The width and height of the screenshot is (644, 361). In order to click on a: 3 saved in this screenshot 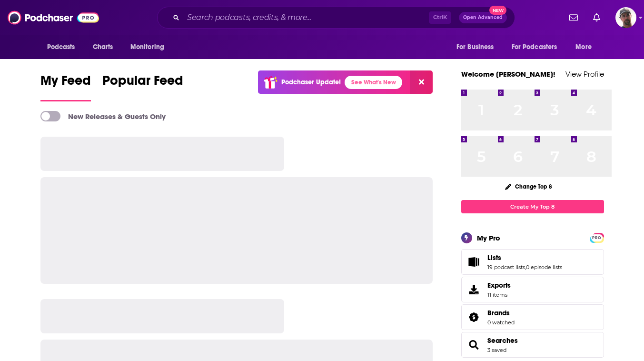, I will do `click(497, 350)`.